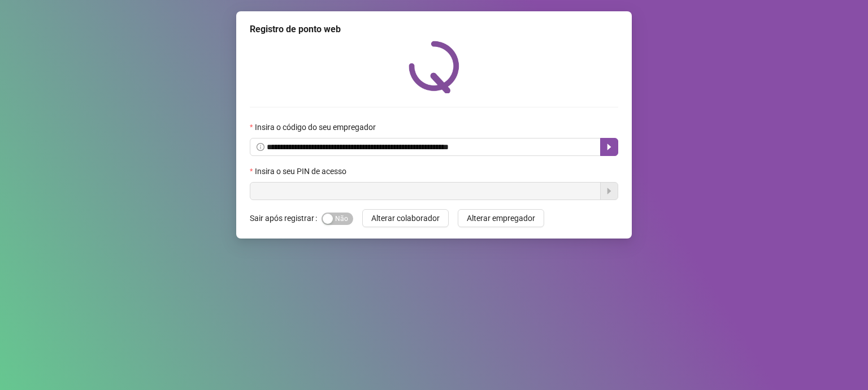 The width and height of the screenshot is (868, 390). What do you see at coordinates (405, 218) in the screenshot?
I see `span: Alterar colaborador` at bounding box center [405, 218].